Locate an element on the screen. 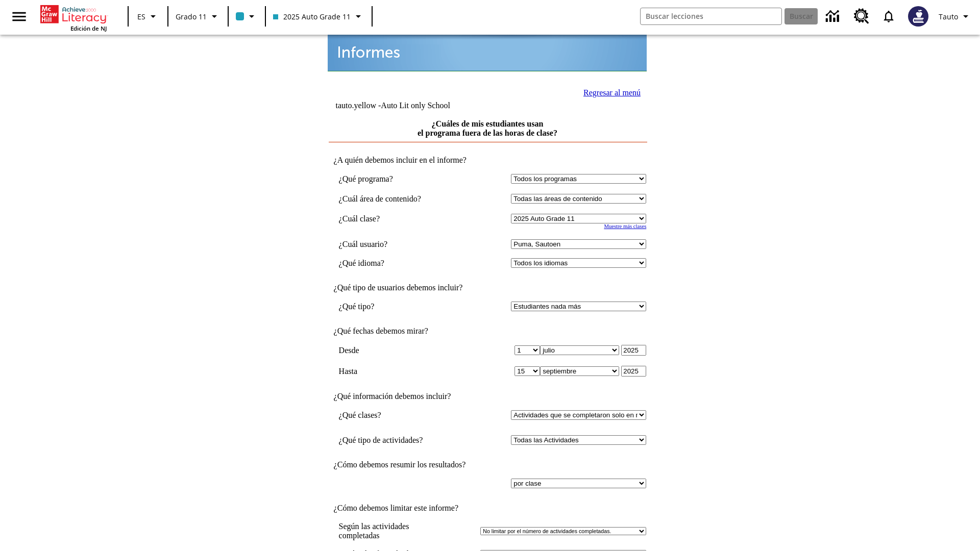 This screenshot has width=980, height=551. td: Hasta is located at coordinates (397, 370).